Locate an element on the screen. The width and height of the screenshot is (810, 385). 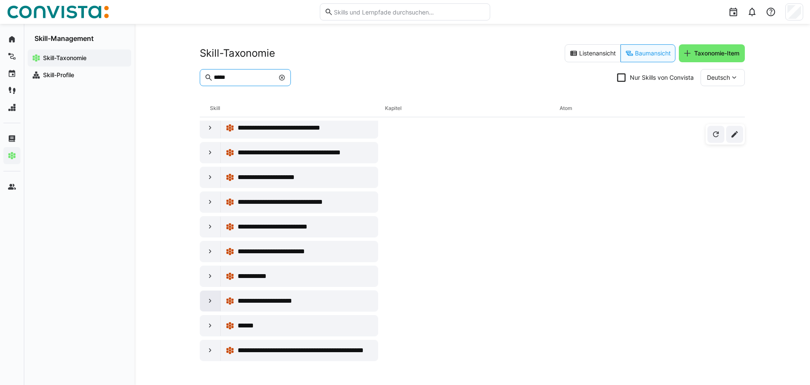
eds-button-option: Baumansicht is located at coordinates (648, 53).